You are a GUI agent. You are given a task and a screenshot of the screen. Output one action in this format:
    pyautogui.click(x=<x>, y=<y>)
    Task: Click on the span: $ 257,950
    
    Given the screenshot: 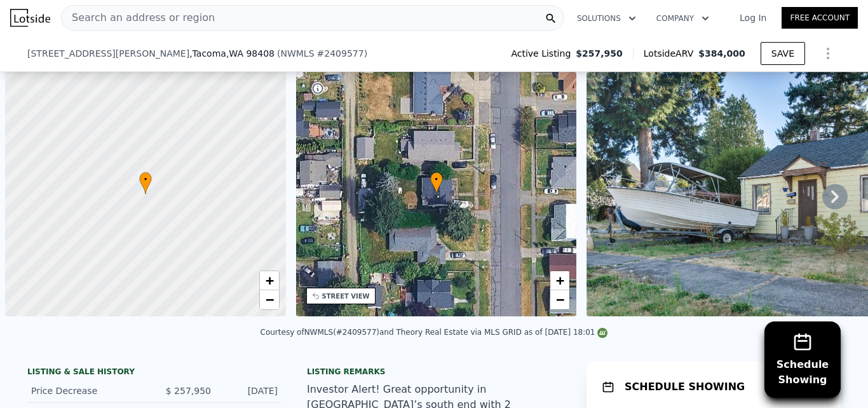 What is the action you would take?
    pyautogui.click(x=188, y=391)
    